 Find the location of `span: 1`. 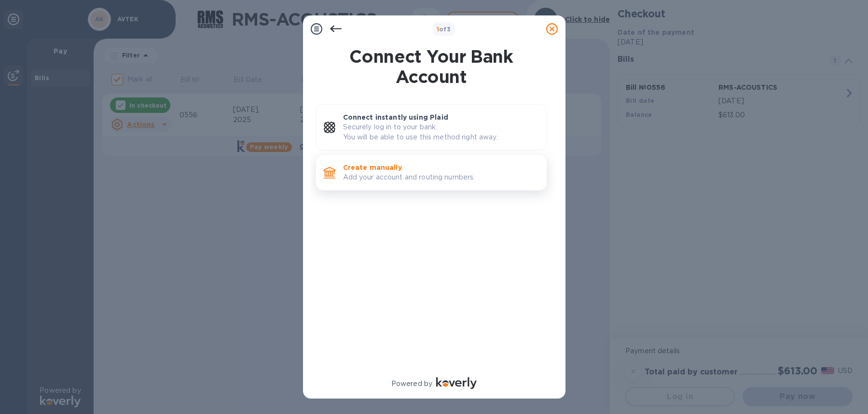

span: 1 is located at coordinates (437, 29).